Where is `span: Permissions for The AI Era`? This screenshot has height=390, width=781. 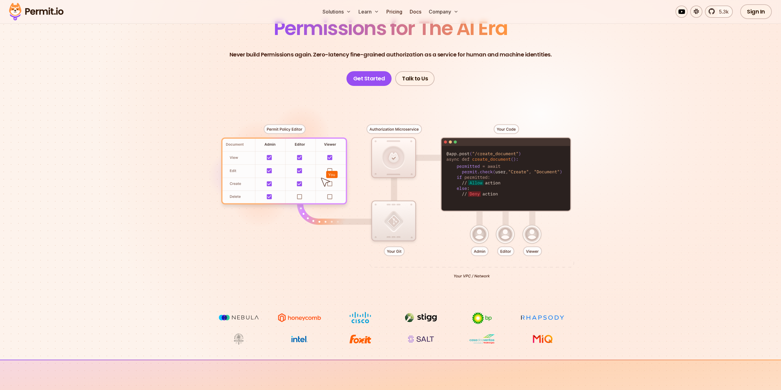
span: Permissions for The AI Era is located at coordinates (391, 28).